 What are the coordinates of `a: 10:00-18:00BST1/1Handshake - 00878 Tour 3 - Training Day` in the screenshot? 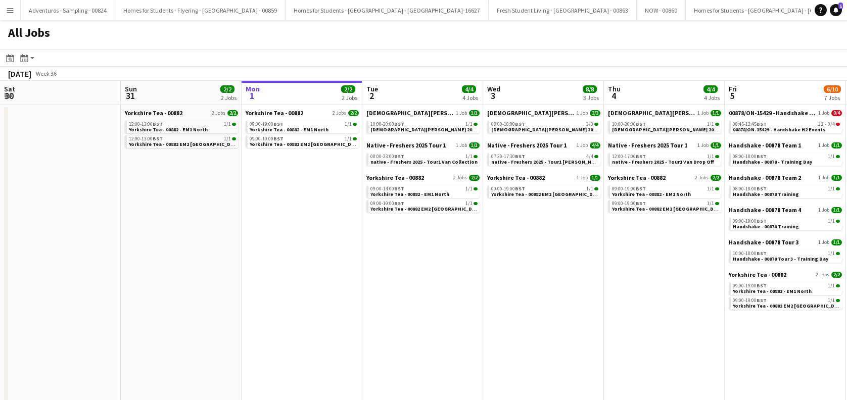 It's located at (787, 256).